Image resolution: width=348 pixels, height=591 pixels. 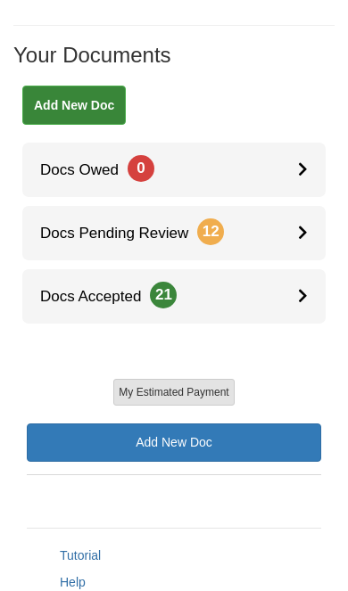 I want to click on span: Docs Owed, so click(x=88, y=170).